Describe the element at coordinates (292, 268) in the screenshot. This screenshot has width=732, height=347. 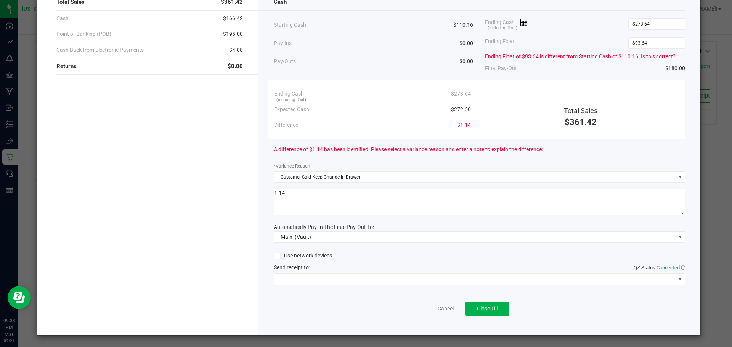
I see `span: Send receipt to:` at that location.